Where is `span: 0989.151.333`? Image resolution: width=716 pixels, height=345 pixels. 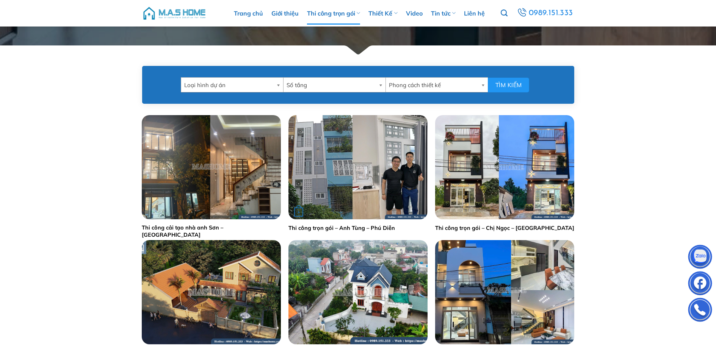
span: 0989.151.333 is located at coordinates (550, 13).